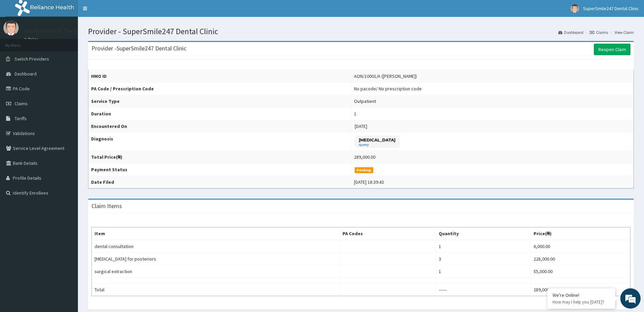  Describe the element at coordinates (220, 114) in the screenshot. I see `th: Duration` at that location.